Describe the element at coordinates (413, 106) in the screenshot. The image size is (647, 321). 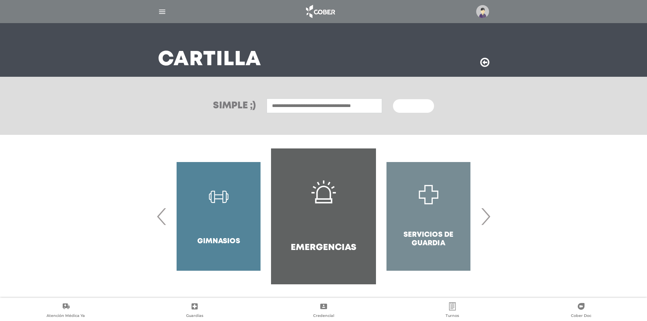
I see `button: Buscar` at that location.